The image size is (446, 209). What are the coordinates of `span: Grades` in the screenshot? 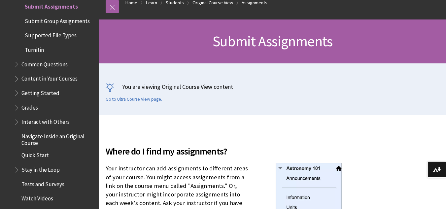 It's located at (30, 106).